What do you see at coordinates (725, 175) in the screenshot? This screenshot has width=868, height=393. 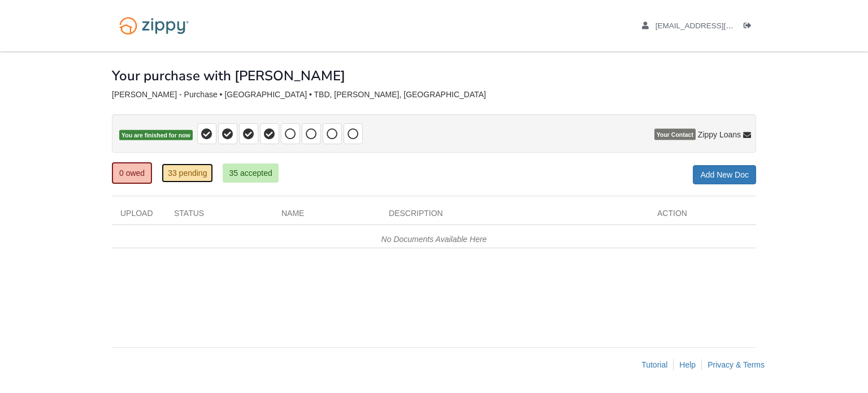 I see `a: Add New Doc` at bounding box center [725, 175].